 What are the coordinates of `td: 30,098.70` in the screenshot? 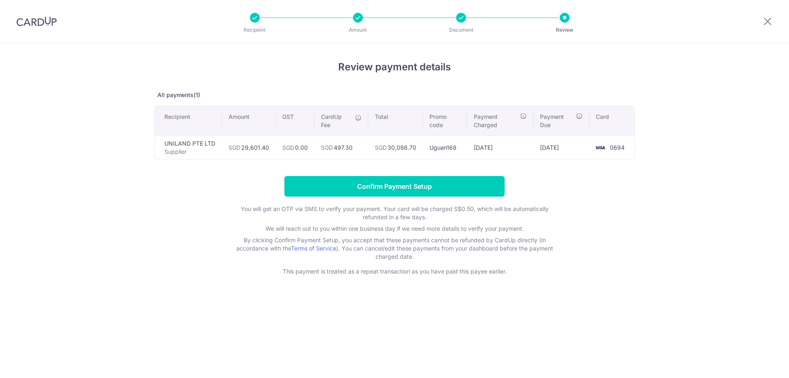 It's located at (395, 147).